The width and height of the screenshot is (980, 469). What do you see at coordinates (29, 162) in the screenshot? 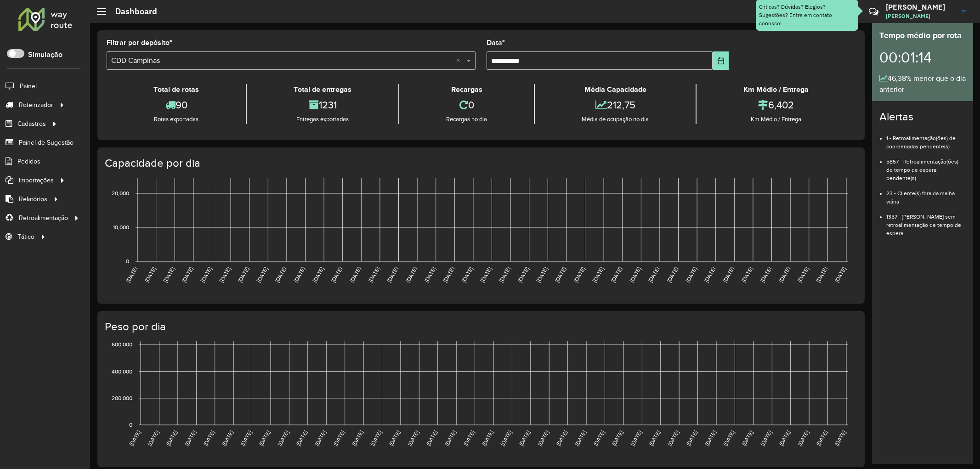
I see `span: Pedidos` at bounding box center [29, 162].